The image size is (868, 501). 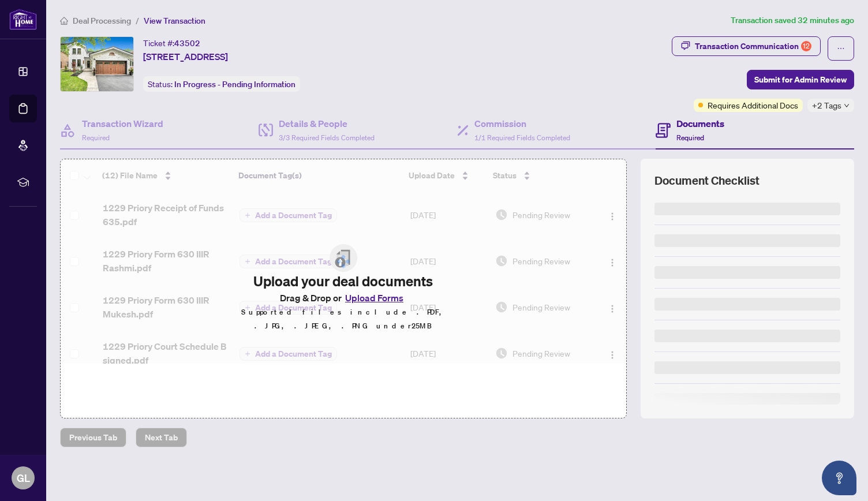 I want to click on span: In Progress - Pending Information, so click(x=235, y=84).